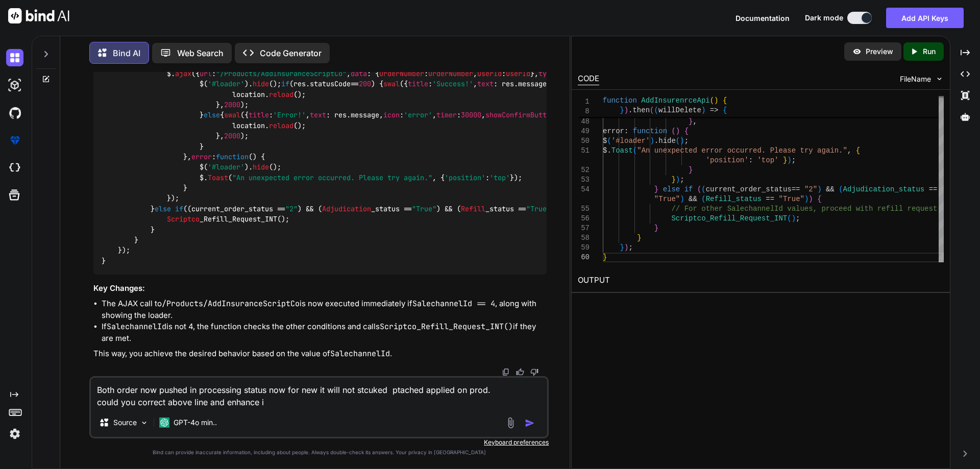 The width and height of the screenshot is (980, 469). Describe the element at coordinates (530, 423) in the screenshot. I see `img: icon` at that location.